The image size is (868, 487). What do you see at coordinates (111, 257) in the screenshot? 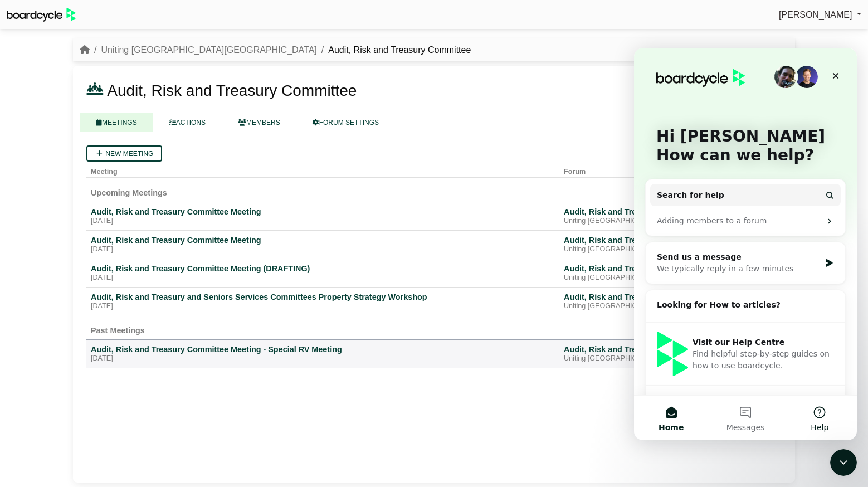
I see `h2: Looking for How to articles?` at bounding box center [111, 257].